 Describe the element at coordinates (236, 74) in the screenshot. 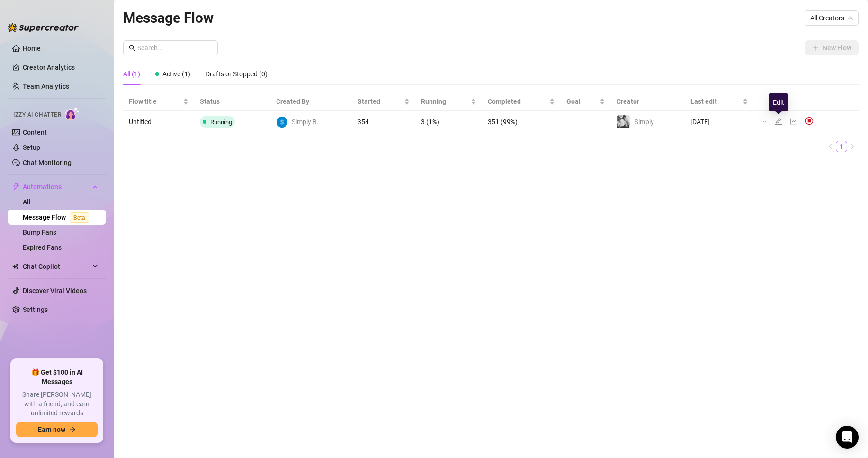

I see `div: Drafts or Stopped (0)` at that location.